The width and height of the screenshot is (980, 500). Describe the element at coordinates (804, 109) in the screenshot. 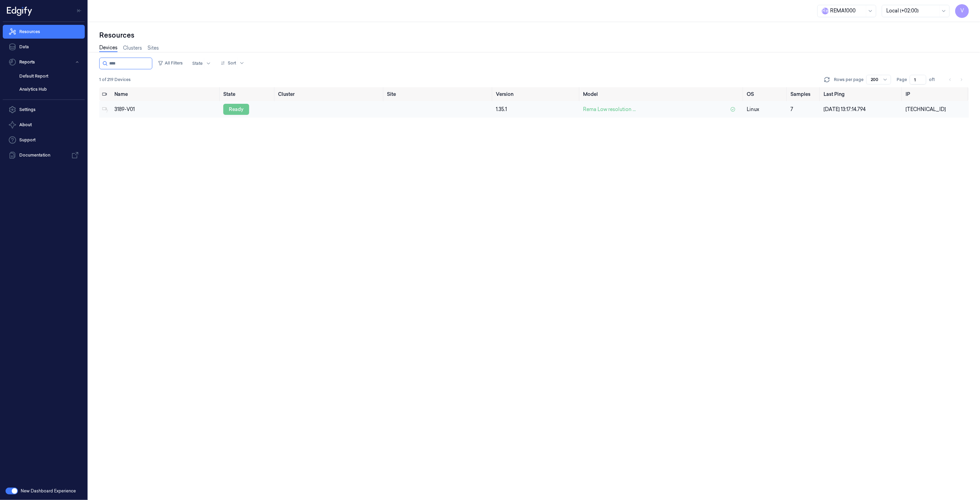

I see `div: 7` at that location.